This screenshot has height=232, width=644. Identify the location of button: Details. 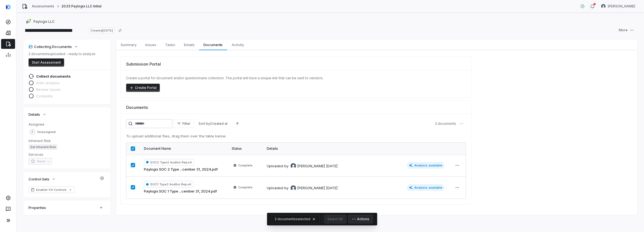
(37, 114).